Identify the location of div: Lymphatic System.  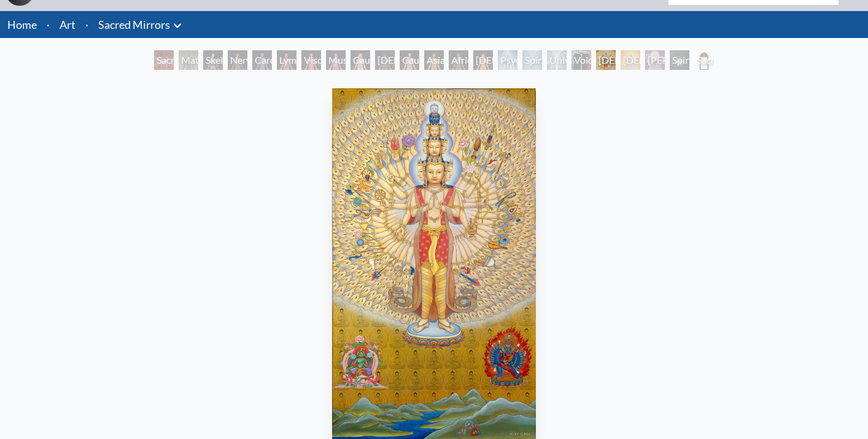
(287, 60).